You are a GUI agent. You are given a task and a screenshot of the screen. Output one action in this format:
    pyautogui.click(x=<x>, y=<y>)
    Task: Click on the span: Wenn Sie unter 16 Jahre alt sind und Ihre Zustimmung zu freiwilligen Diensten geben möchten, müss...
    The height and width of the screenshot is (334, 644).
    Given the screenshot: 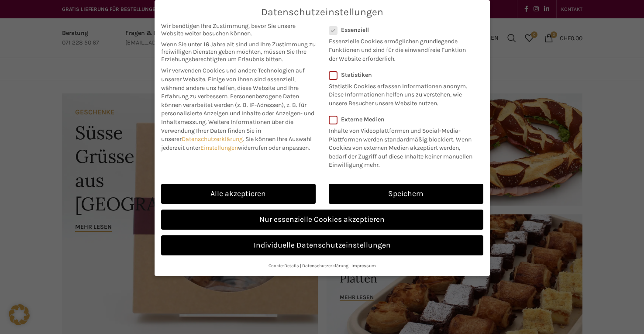 What is the action you would take?
    pyautogui.click(x=238, y=52)
    